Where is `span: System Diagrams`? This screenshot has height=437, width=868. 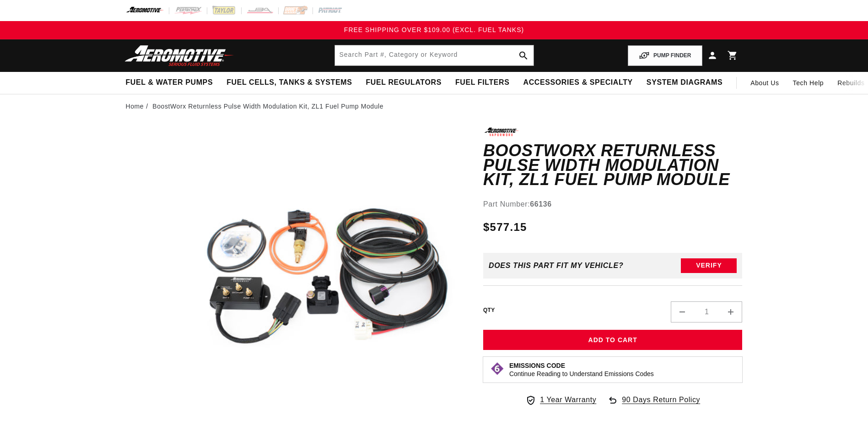 span: System Diagrams is located at coordinates (685, 83).